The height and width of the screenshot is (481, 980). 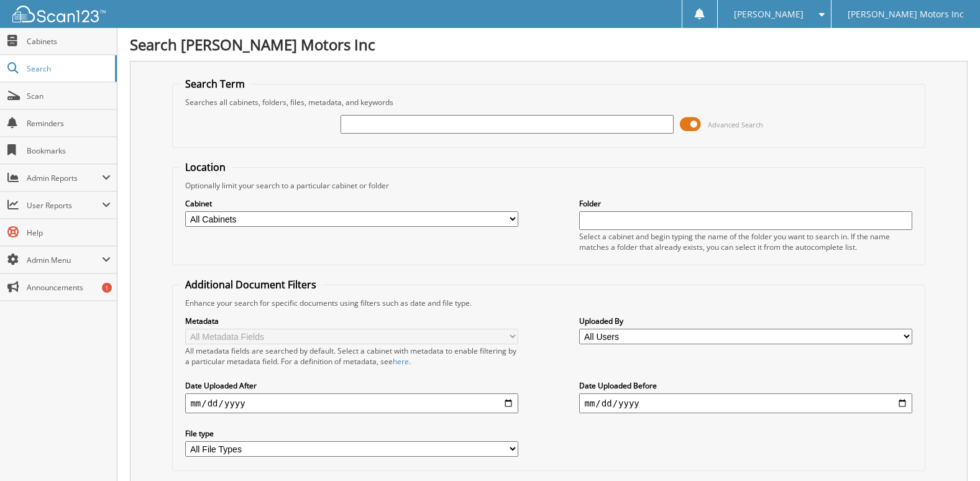 I want to click on label: Cabinet, so click(x=351, y=204).